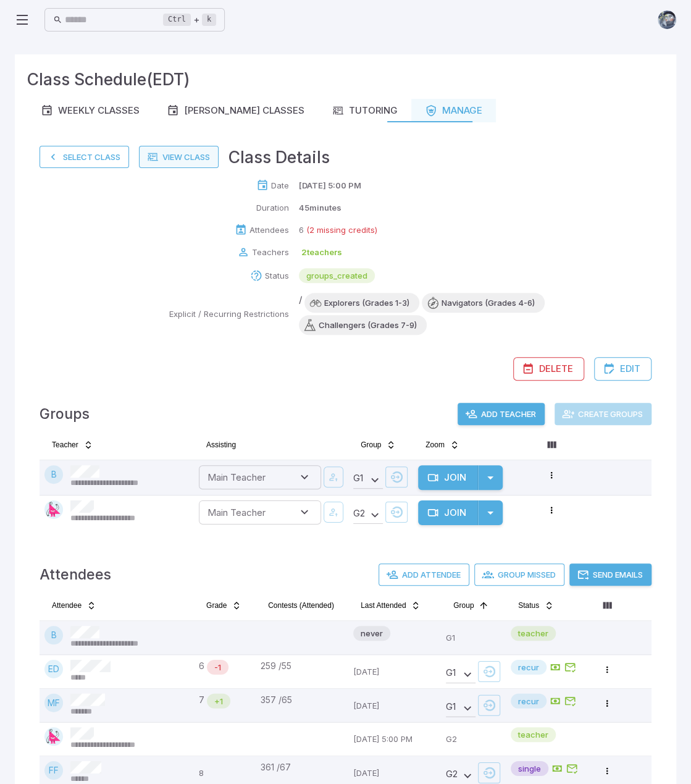  Describe the element at coordinates (84, 157) in the screenshot. I see `button: Select Class` at that location.